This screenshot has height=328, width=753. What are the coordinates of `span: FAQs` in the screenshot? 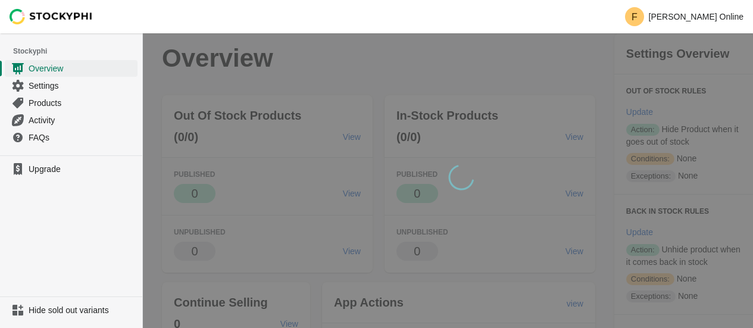 It's located at (82, 137).